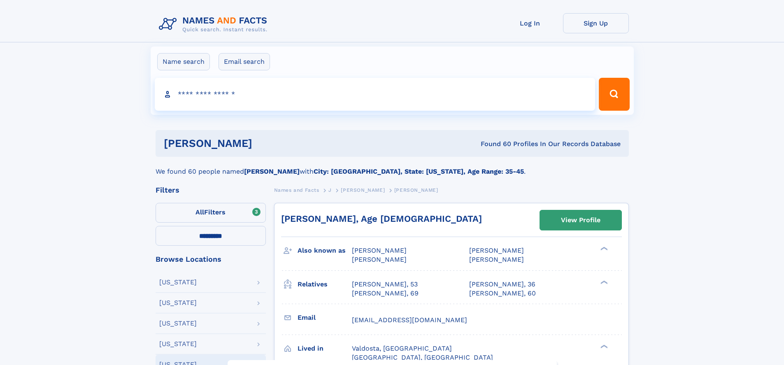 The image size is (784, 365). What do you see at coordinates (200, 212) in the screenshot?
I see `span: All` at bounding box center [200, 212].